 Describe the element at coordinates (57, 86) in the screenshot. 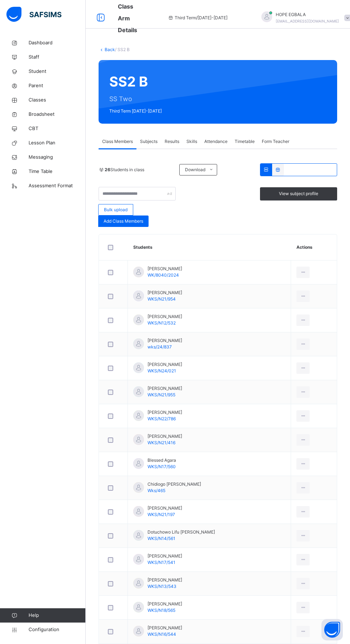

I see `span: Parent` at that location.